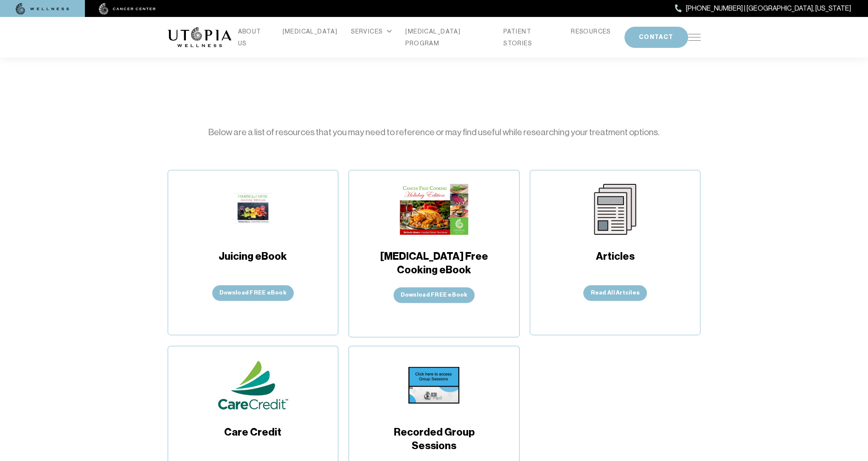 Image resolution: width=868 pixels, height=461 pixels. I want to click on span: Juicing eBook, so click(253, 263).